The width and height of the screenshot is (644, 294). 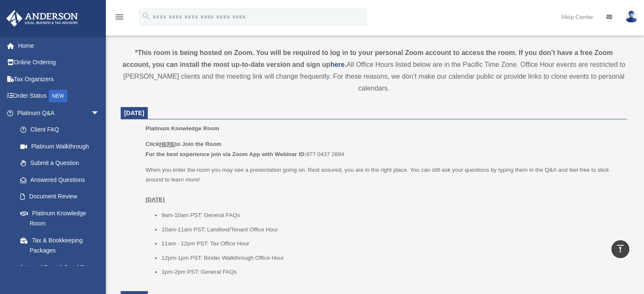 I want to click on p: 977 0437 2694, so click(x=383, y=149).